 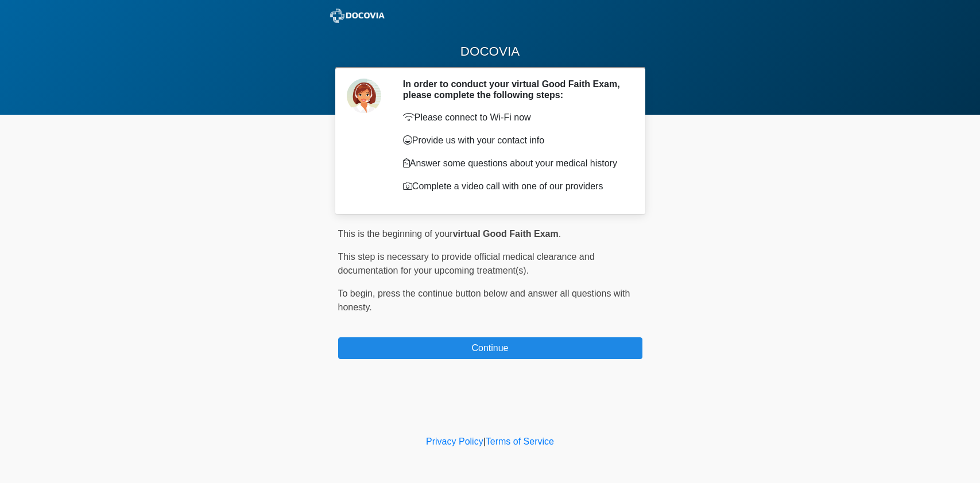 What do you see at coordinates (514, 187) in the screenshot?
I see `p: Complete a video call with one of our providers` at bounding box center [514, 187].